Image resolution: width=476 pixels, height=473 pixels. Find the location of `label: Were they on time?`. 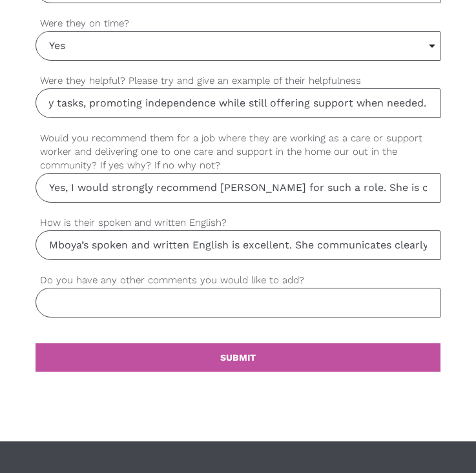

label: Were they on time? is located at coordinates (238, 23).